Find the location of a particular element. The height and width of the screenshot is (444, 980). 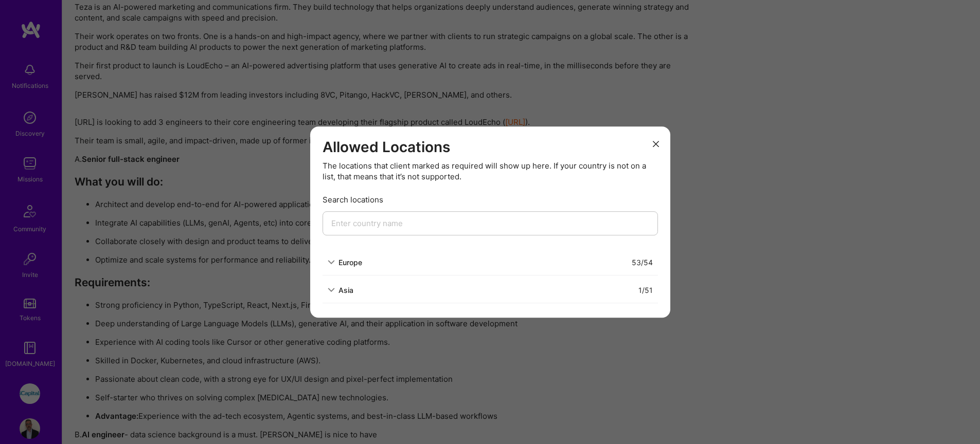

div: modal is located at coordinates (491, 222).